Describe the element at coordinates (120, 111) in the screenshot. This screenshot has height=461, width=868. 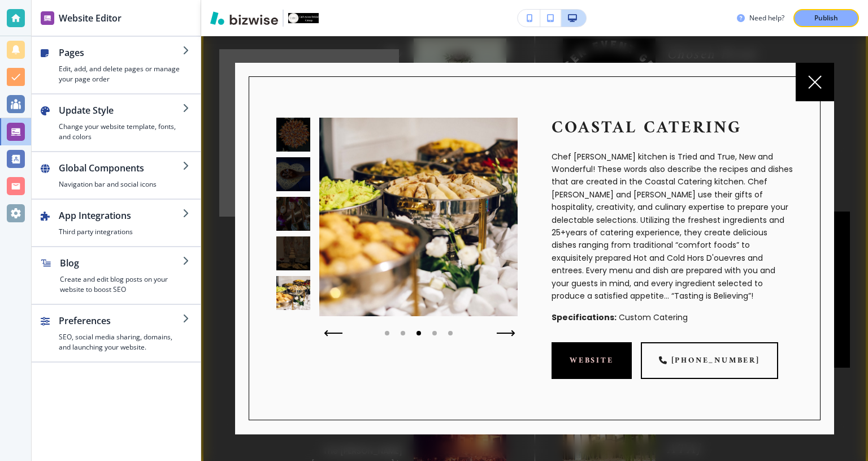
I see `h2: Update Style` at that location.